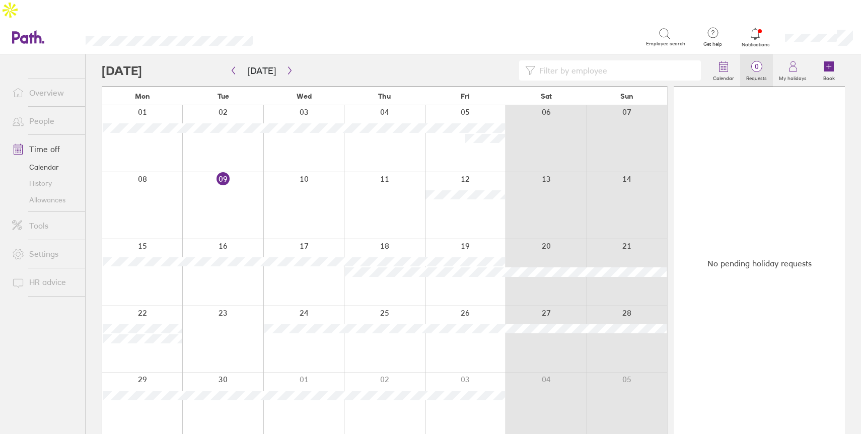 Image resolution: width=861 pixels, height=434 pixels. I want to click on a: Time off, so click(44, 149).